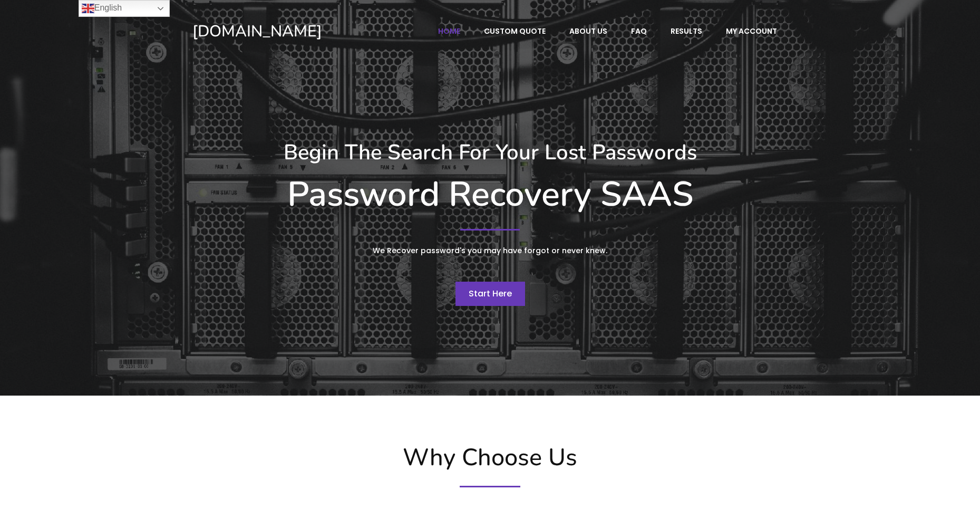  What do you see at coordinates (588, 31) in the screenshot?
I see `span: About Us` at bounding box center [588, 31].